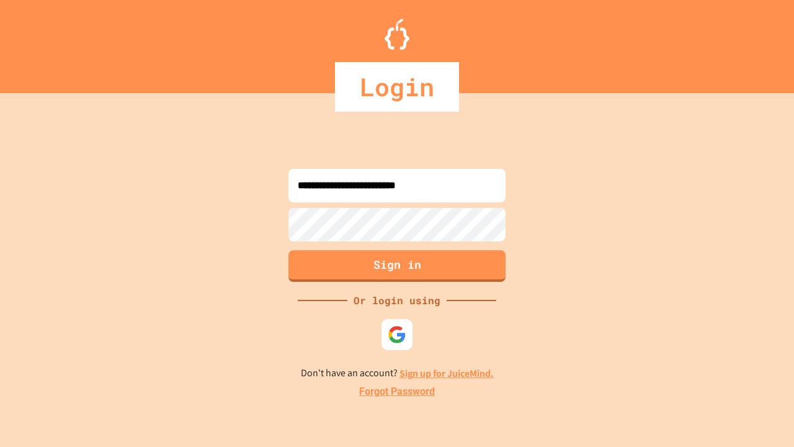 Image resolution: width=794 pixels, height=447 pixels. I want to click on img: google-icon.svg, so click(397, 334).